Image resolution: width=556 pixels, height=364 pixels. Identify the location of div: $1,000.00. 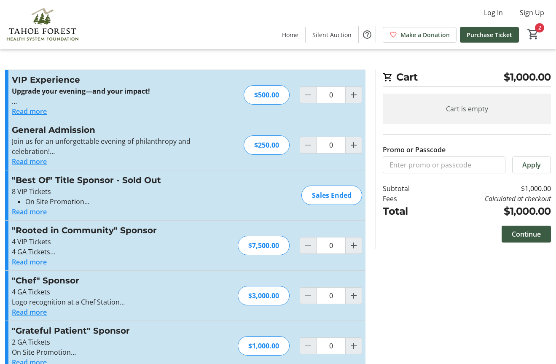
(263, 346).